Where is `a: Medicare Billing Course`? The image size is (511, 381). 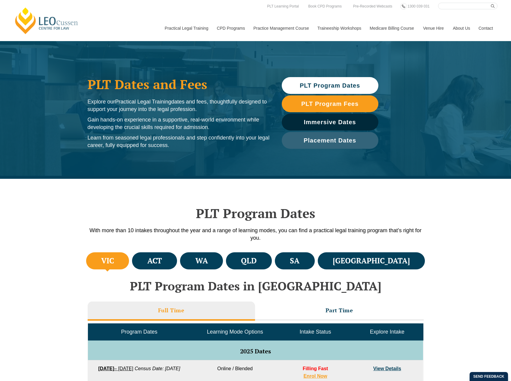
a: Medicare Billing Course is located at coordinates (392, 28).